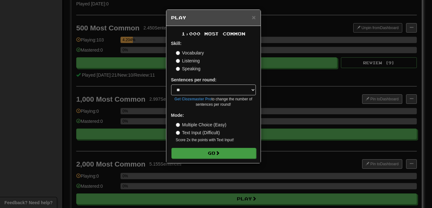 The height and width of the screenshot is (208, 432). What do you see at coordinates (178, 133) in the screenshot?
I see `input: Text Input (Difficult)` at bounding box center [178, 133].